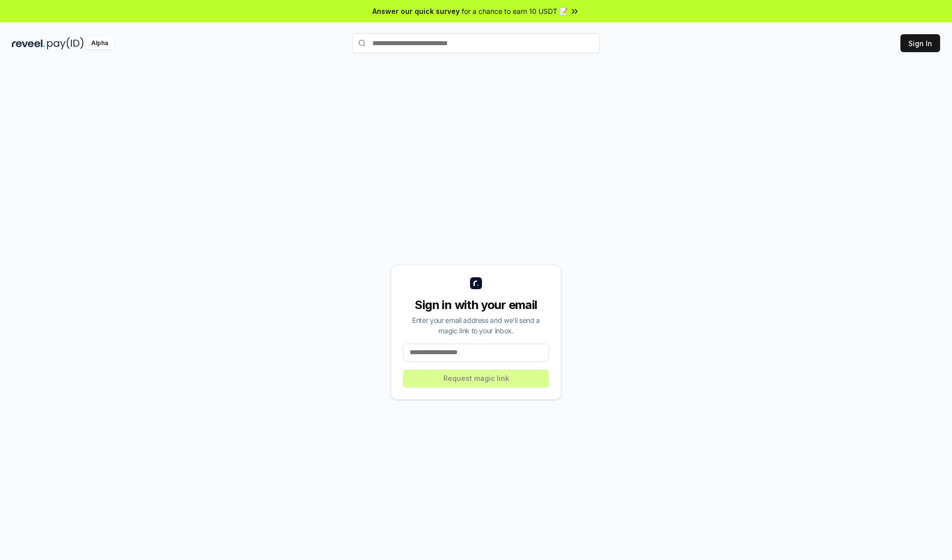 Image resolution: width=952 pixels, height=560 pixels. Describe the element at coordinates (28, 44) in the screenshot. I see `img: reveel_dark` at that location.